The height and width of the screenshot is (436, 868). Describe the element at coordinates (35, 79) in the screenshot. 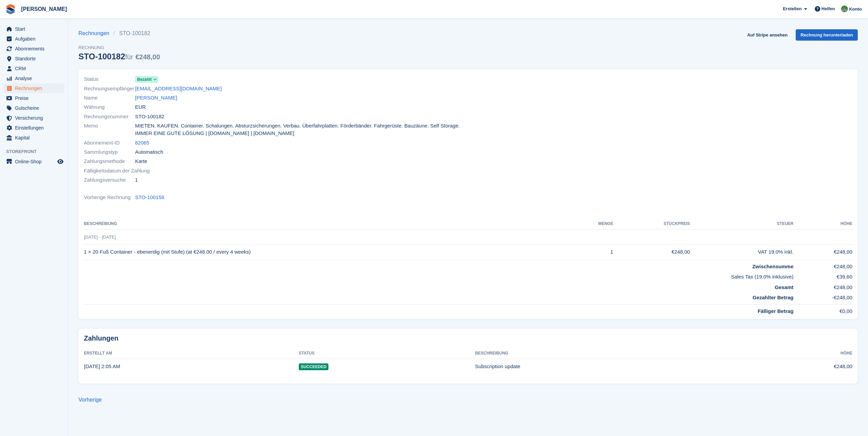

I see `span: Analyse` at that location.